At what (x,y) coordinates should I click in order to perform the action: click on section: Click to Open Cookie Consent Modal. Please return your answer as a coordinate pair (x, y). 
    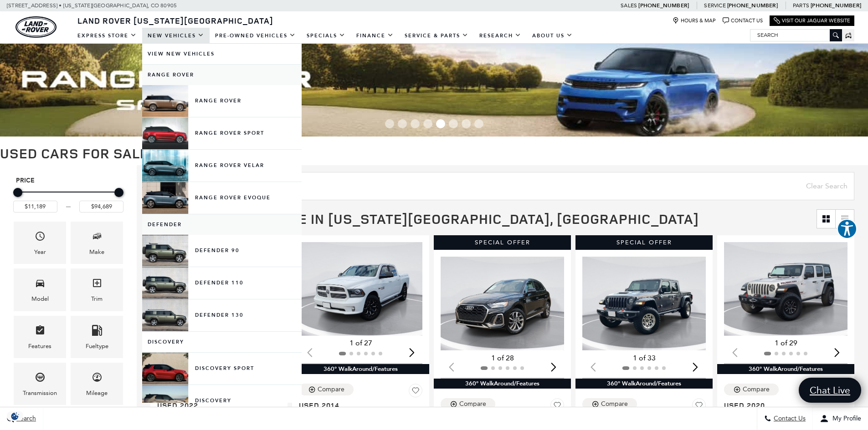
    Looking at the image, I should click on (15, 416).